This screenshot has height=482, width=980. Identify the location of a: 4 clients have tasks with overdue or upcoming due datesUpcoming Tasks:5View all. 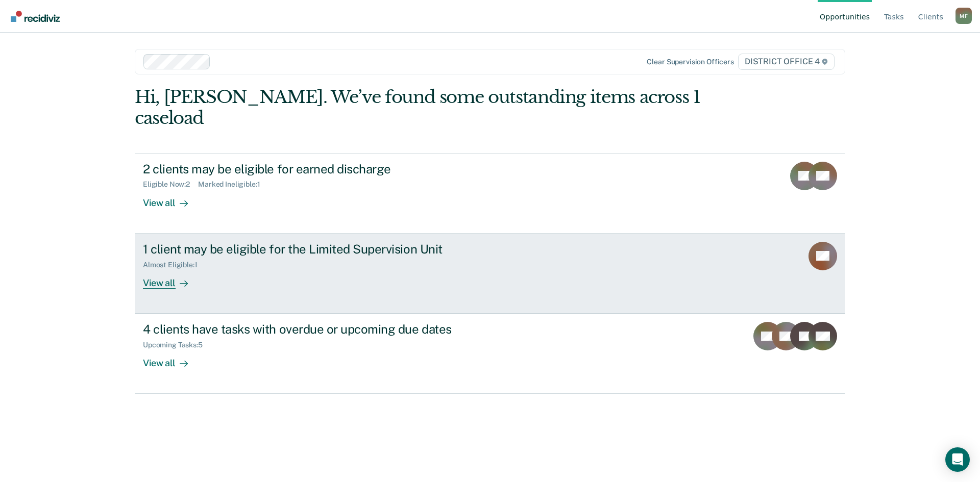
(490, 354).